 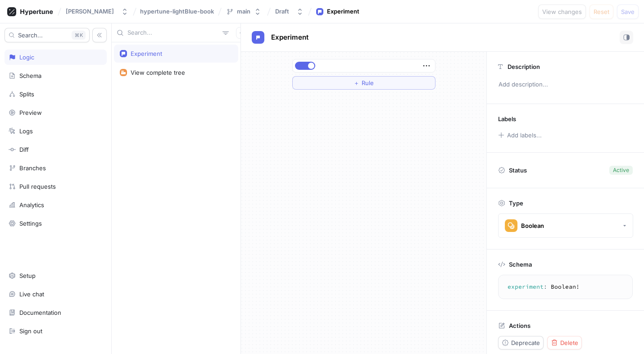 What do you see at coordinates (30, 35) in the screenshot?
I see `span: Search...` at bounding box center [30, 35].